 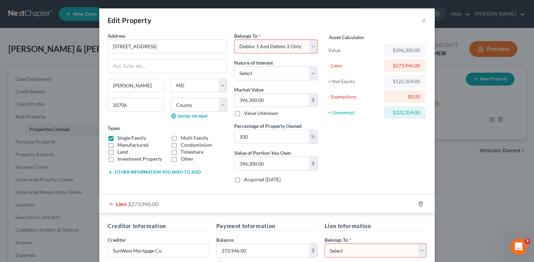 I want to click on h5: Creditor Information, so click(x=158, y=226).